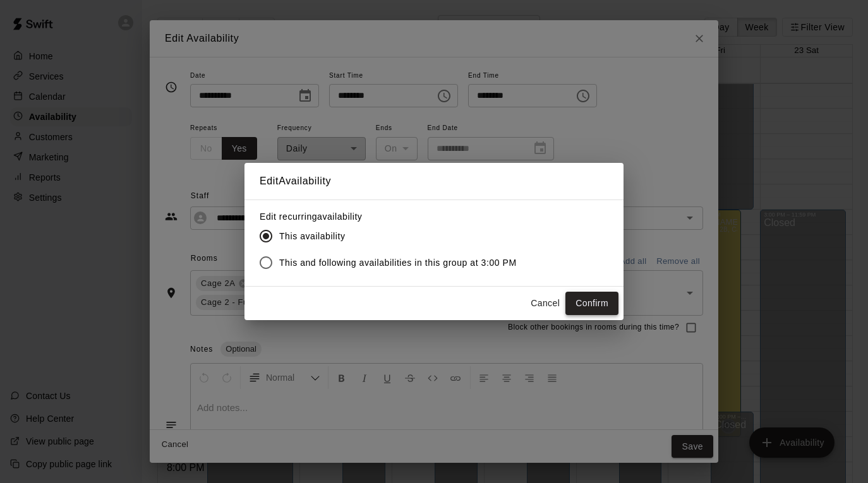 The height and width of the screenshot is (483, 868). Describe the element at coordinates (393, 217) in the screenshot. I see `label: Edit recurring availability` at that location.